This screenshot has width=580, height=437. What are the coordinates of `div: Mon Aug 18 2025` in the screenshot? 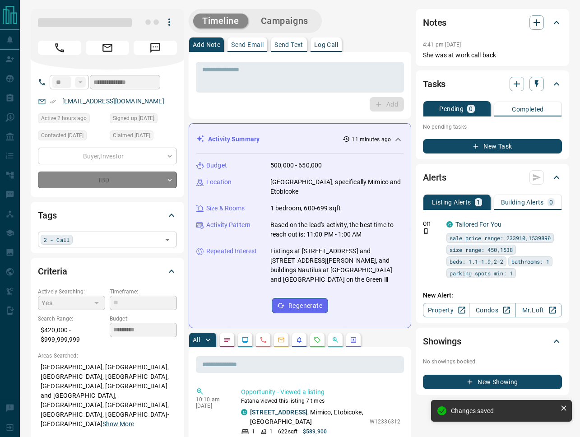 It's located at (71, 120).